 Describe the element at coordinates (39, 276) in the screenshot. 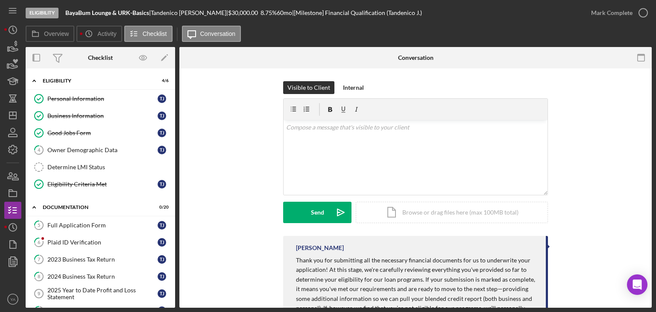

I see `tspan: 8` at that location.